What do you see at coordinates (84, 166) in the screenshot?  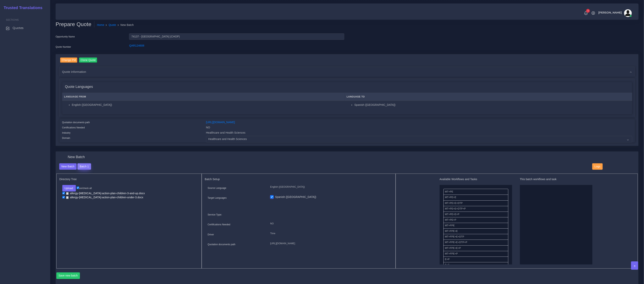 I see `a: Batch 1` at bounding box center [84, 166].